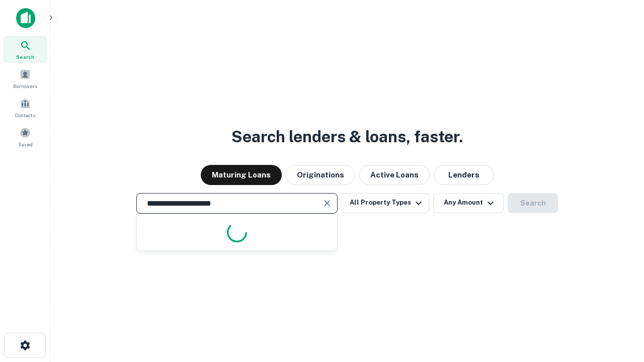 This screenshot has height=362, width=644. Describe the element at coordinates (25, 50) in the screenshot. I see `div: Search` at that location.